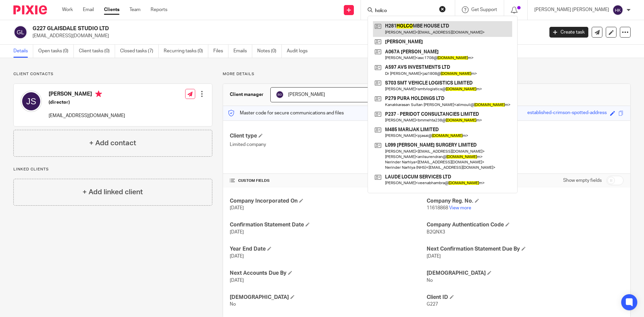 This screenshot has width=644, height=317. I want to click on h5: (director), so click(87, 102).